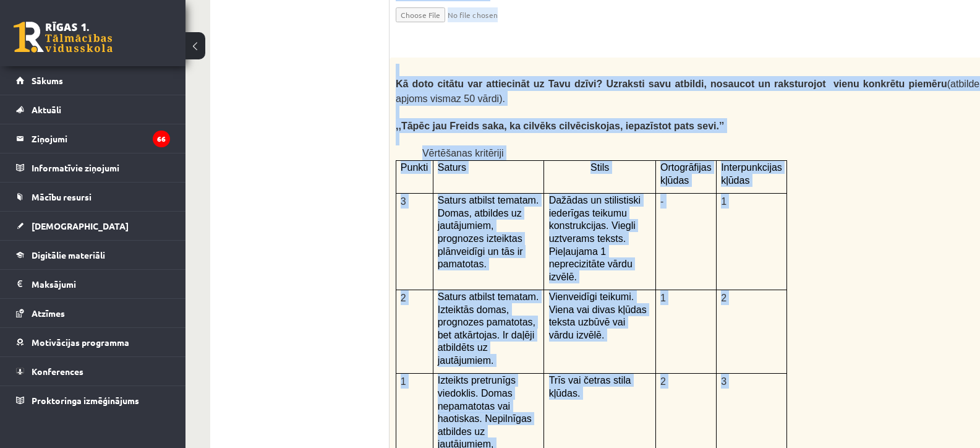 The width and height of the screenshot is (980, 448). I want to click on span: Saturs atbilst tematam. Domas, atbildes uz jautājumiem, prognozes izteiktas plānveidīgi un tās ir..., so click(489, 232).